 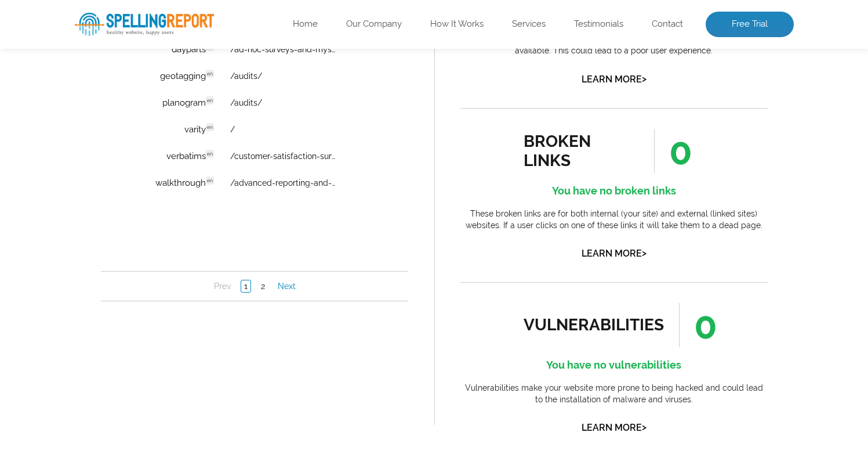 I want to click on p: Vulnerabilities make your website more prone to being hacked and could lead to the installation o..., so click(x=614, y=393).